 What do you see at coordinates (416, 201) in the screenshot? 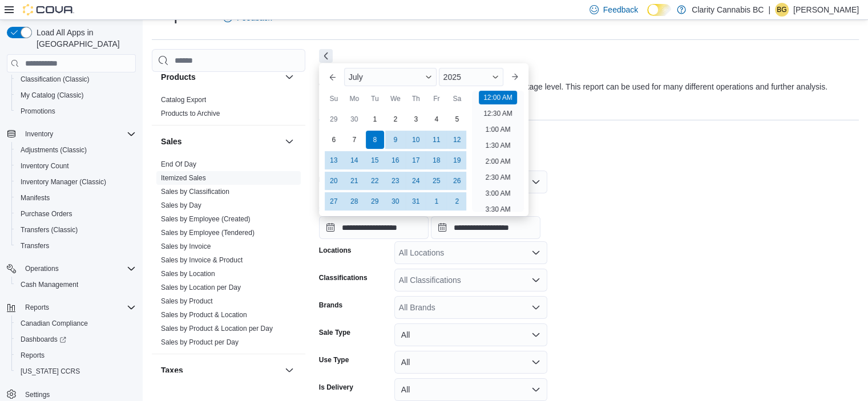
I see `div: day-31` at bounding box center [416, 201].